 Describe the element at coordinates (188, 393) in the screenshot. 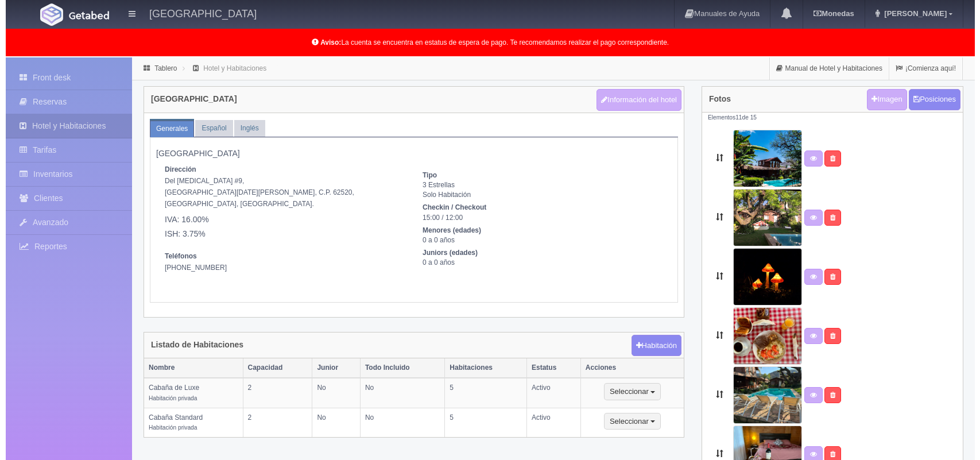

I see `td: Cabaña de Luxe` at that location.